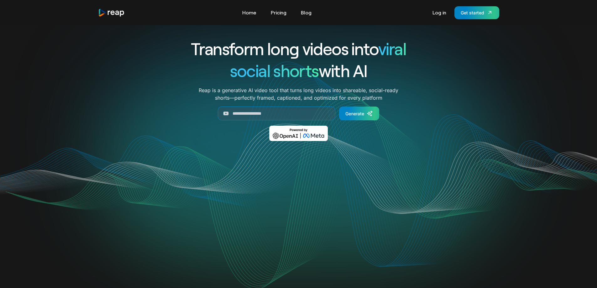 The width and height of the screenshot is (597, 288). I want to click on div: Generate, so click(355, 114).